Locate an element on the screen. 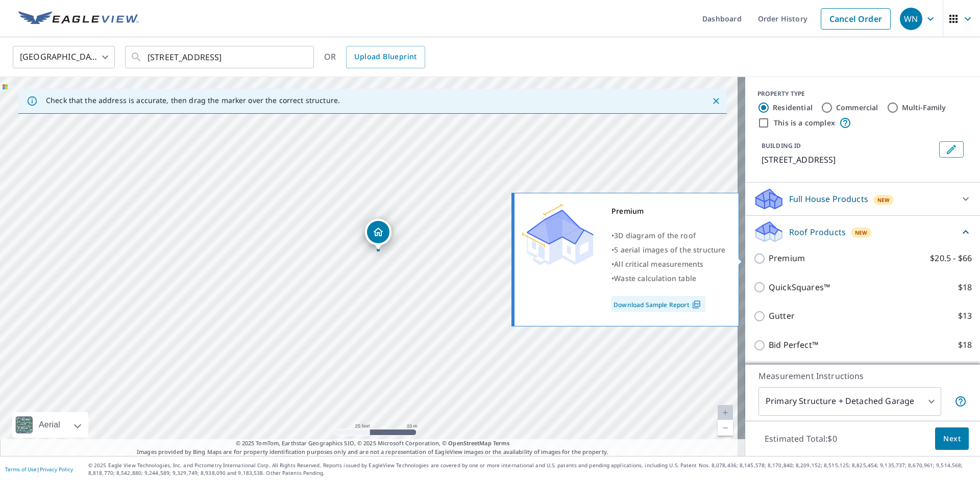 The height and width of the screenshot is (482, 980). span: 3D diagram of the roof is located at coordinates (654, 235).